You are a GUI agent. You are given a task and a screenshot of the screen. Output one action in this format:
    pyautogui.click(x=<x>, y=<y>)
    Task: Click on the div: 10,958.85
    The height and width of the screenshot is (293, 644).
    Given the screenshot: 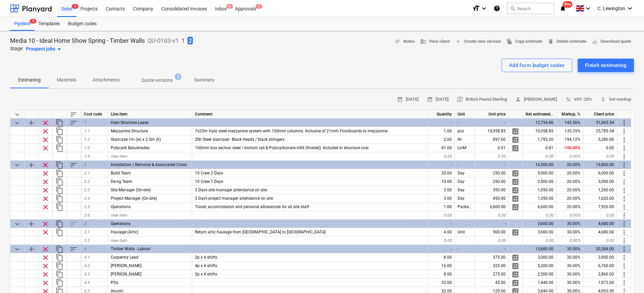 What is the action you would take?
    pyautogui.click(x=491, y=131)
    